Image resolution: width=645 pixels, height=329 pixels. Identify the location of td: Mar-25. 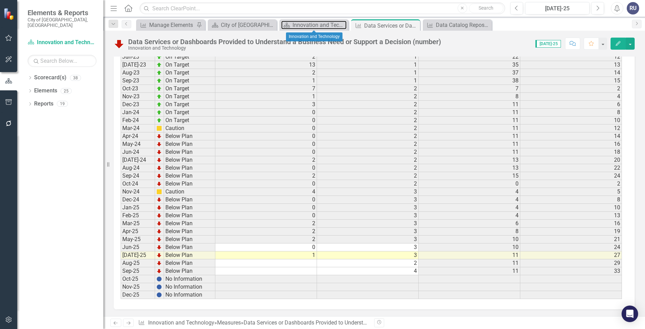
(138, 223).